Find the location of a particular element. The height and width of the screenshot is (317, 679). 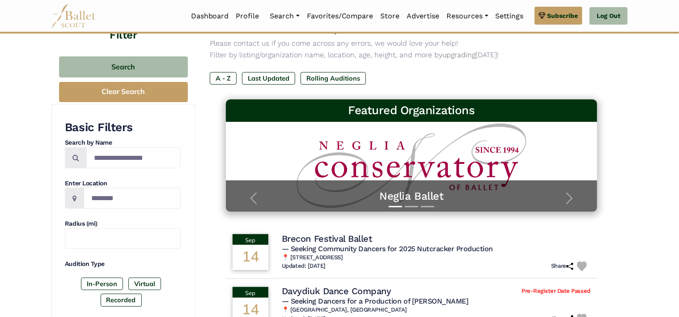

a: Dashboard is located at coordinates (210, 16).